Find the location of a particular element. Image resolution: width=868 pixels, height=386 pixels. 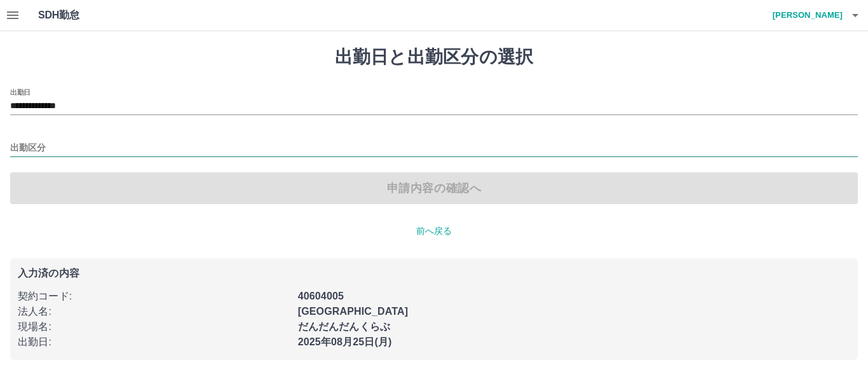

b: 40604005 is located at coordinates (321, 296).